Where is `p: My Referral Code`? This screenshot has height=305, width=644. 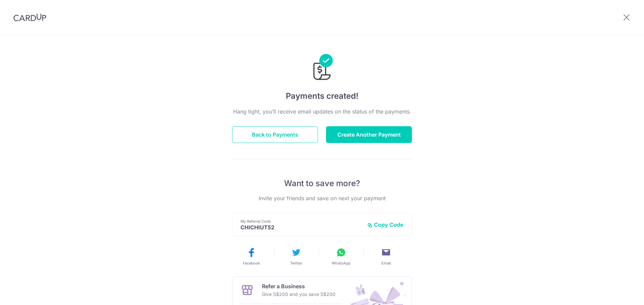
p: My Referral Code is located at coordinates (301, 222).